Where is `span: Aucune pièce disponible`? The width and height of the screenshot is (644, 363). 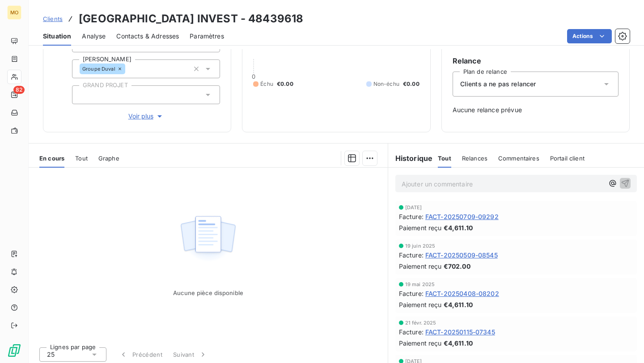
span: Aucune pièce disponible is located at coordinates (208, 293).